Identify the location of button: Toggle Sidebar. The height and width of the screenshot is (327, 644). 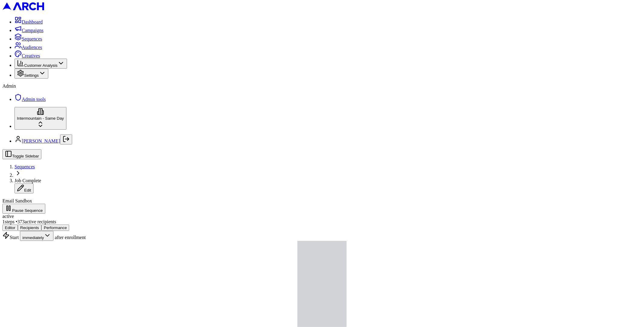
(22, 154).